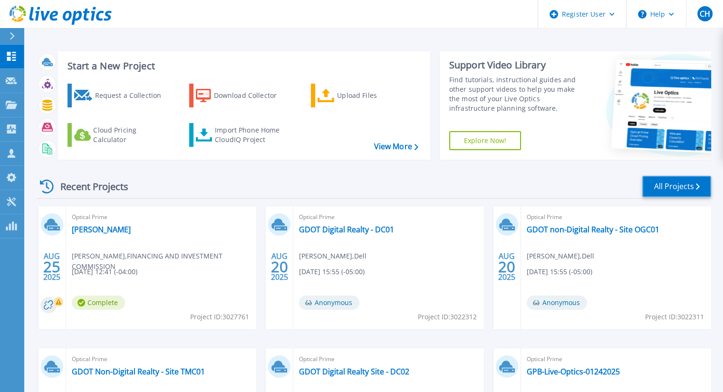 Image resolution: width=723 pixels, height=392 pixels. Describe the element at coordinates (593, 230) in the screenshot. I see `a: GDOT non-Digital Realty - Site OGC01` at that location.